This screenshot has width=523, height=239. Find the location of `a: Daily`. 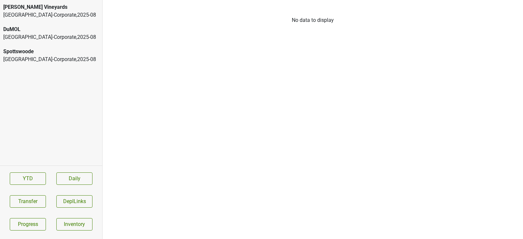

a: Daily is located at coordinates (74, 178).